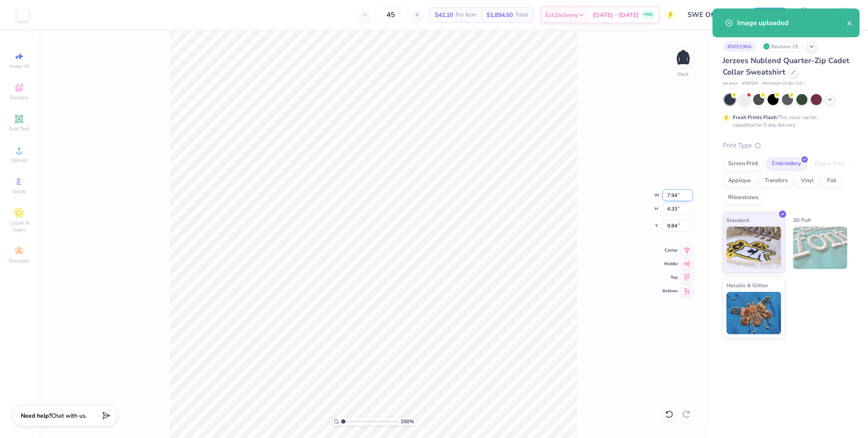 The height and width of the screenshot is (438, 868). I want to click on span: Designs, so click(19, 97).